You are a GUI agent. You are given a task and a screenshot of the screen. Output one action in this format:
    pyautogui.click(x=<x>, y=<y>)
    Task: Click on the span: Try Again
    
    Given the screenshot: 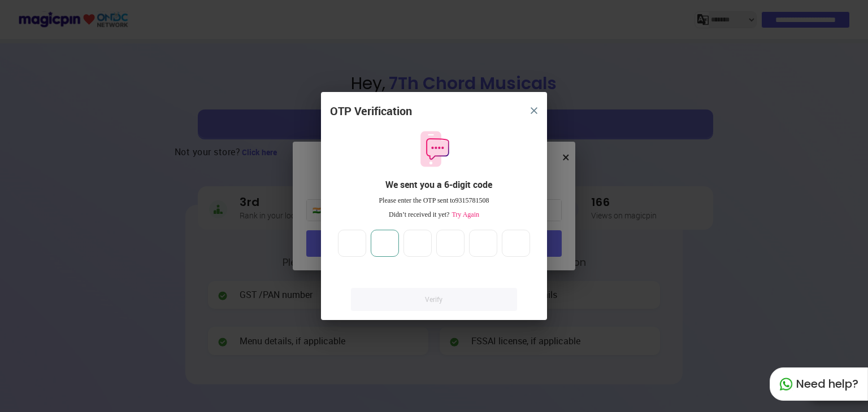 What is the action you would take?
    pyautogui.click(x=464, y=214)
    